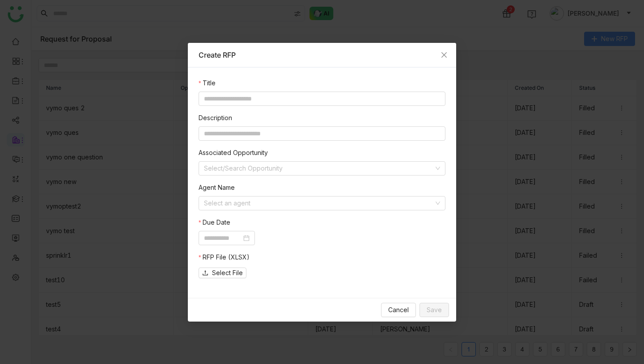  What do you see at coordinates (215, 118) in the screenshot?
I see `label: Description` at bounding box center [215, 118].